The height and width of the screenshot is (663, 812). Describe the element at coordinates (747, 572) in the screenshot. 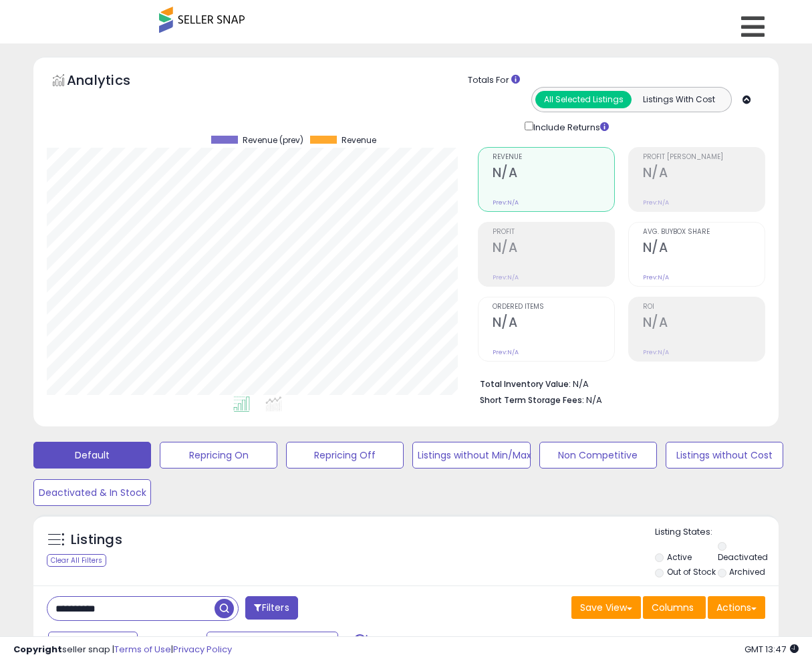

I see `label: Archived` at that location.